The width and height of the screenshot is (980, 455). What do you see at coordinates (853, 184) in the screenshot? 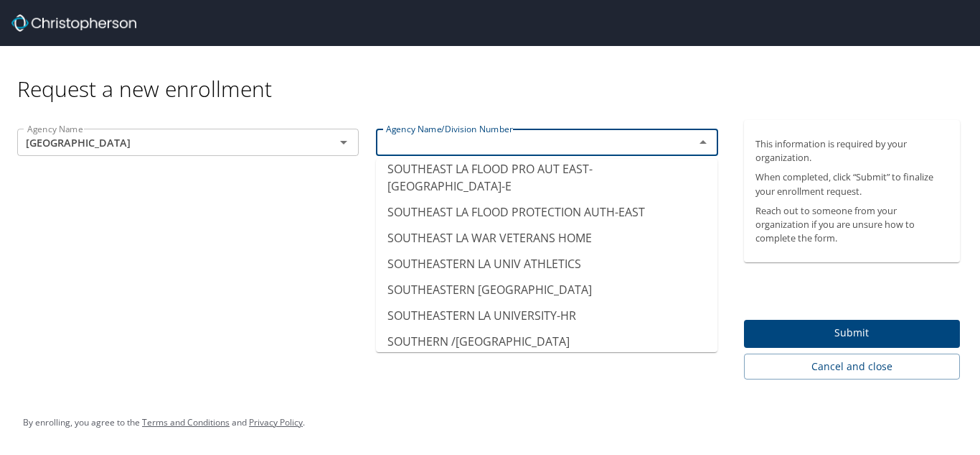
I see `p: When completed, click “Submit” to finalize your enrollment request.` at bounding box center [853, 184].